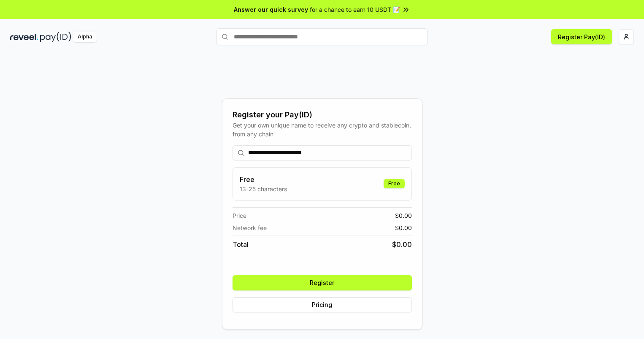 Image resolution: width=644 pixels, height=339 pixels. What do you see at coordinates (271, 9) in the screenshot?
I see `span: Answer our quick survey` at bounding box center [271, 9].